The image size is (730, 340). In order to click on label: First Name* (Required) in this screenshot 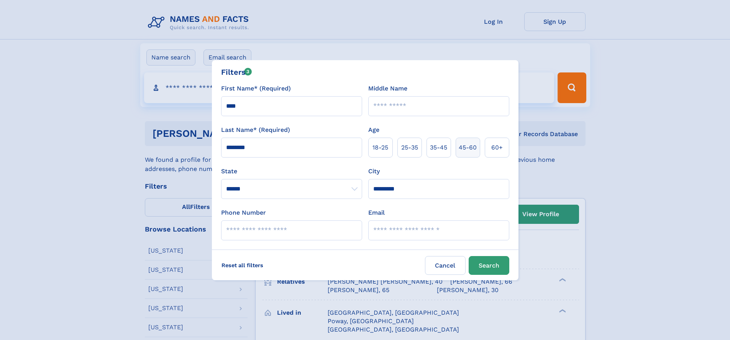, I will do `click(256, 89)`.